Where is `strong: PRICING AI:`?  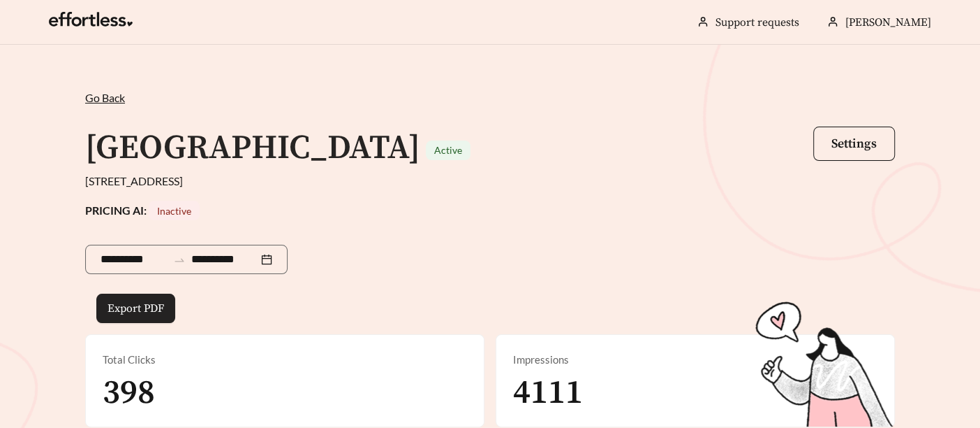 strong: PRICING AI: is located at coordinates (142, 210).